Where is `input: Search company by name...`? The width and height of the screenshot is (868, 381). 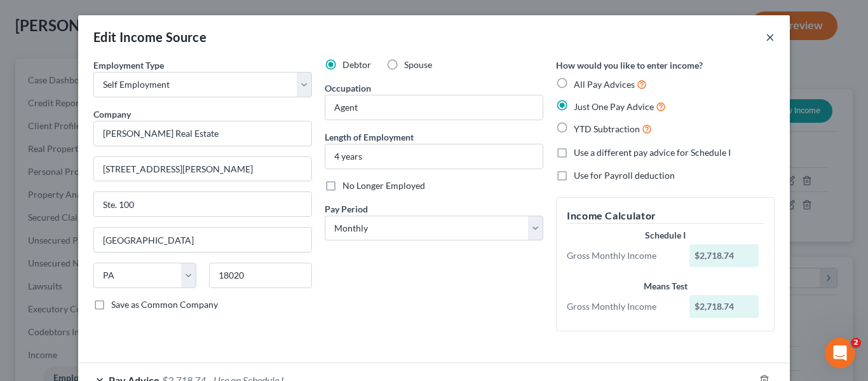
input: Search company by name... is located at coordinates (203, 133).